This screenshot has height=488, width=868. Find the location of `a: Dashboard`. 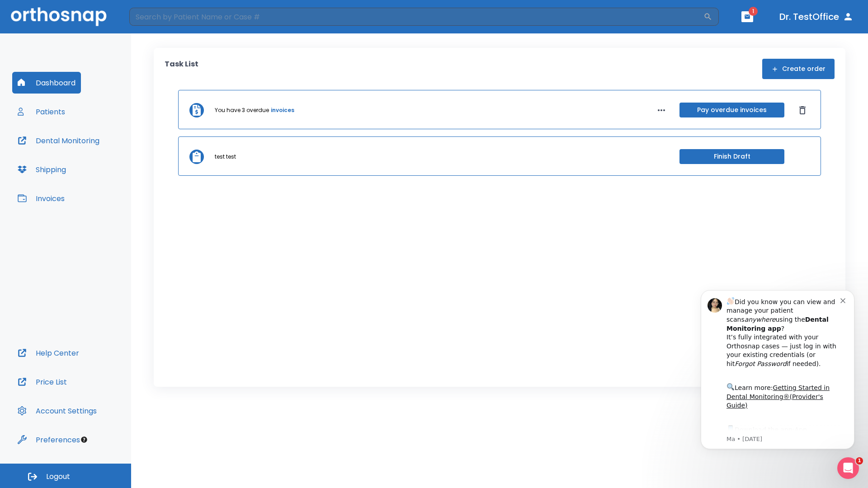

a: Dashboard is located at coordinates (46, 82).